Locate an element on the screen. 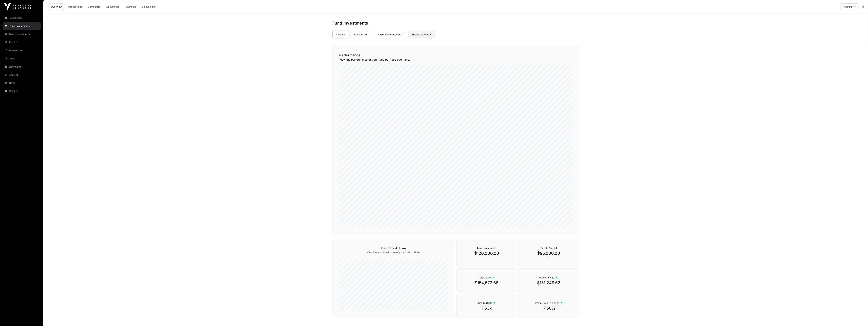  span: Paid In Capital is located at coordinates (549, 248).